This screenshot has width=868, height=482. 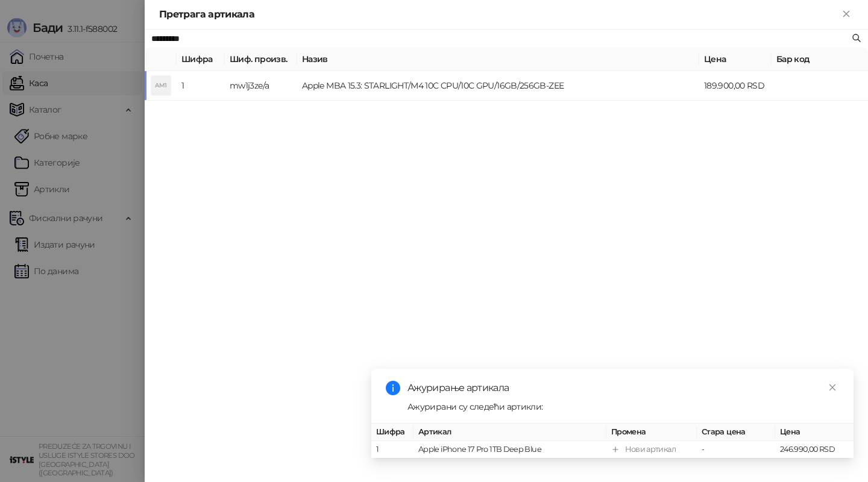 I want to click on td: 189.900,00 RSD, so click(x=735, y=85).